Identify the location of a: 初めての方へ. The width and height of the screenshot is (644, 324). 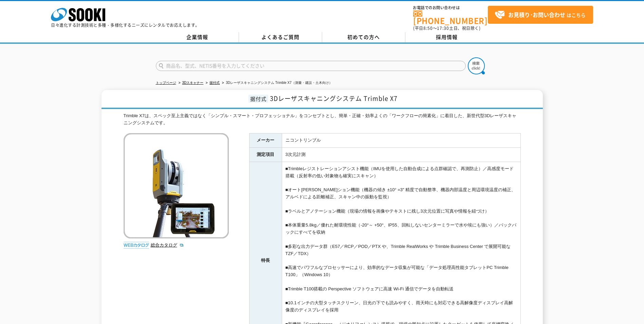
(363, 37).